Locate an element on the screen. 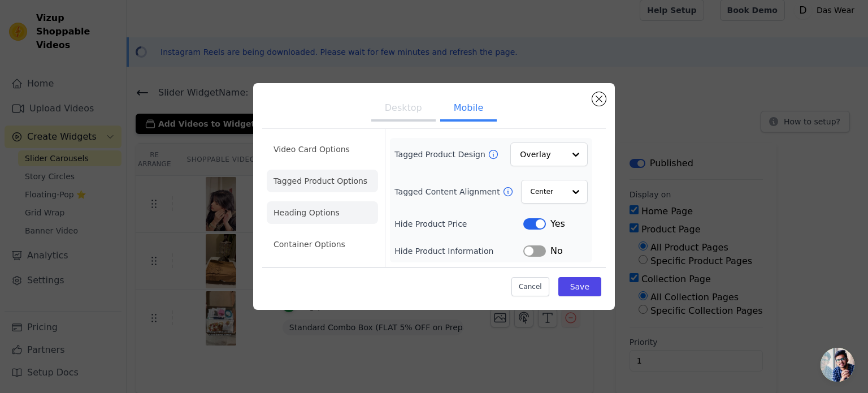 This screenshot has width=868, height=393. button: Desktop is located at coordinates (404, 109).